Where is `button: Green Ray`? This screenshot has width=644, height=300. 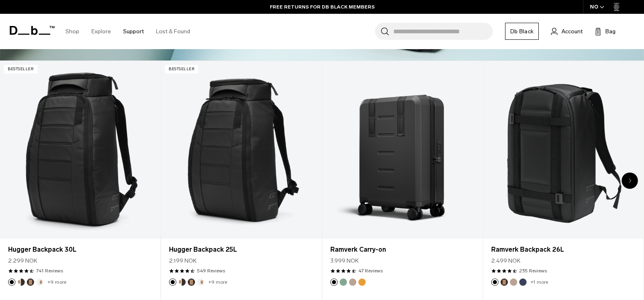 button: Green Ray is located at coordinates (343, 282).